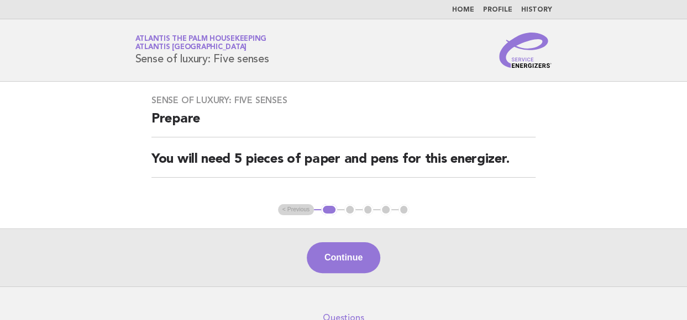 This screenshot has width=687, height=320. Describe the element at coordinates (463, 10) in the screenshot. I see `a: Home` at that location.